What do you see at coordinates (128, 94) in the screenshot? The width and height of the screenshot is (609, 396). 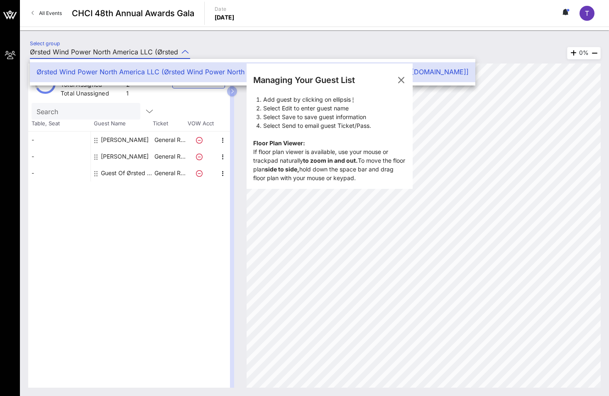 I see `div: 1` at bounding box center [128, 94].